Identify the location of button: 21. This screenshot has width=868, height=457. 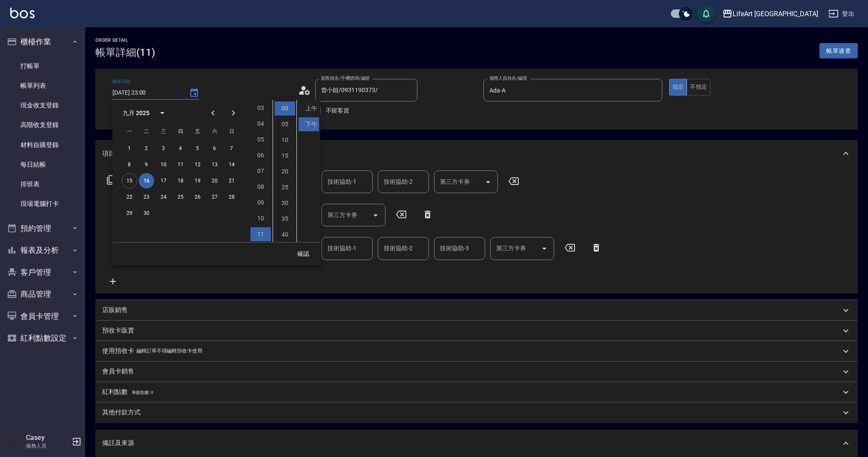
(232, 180).